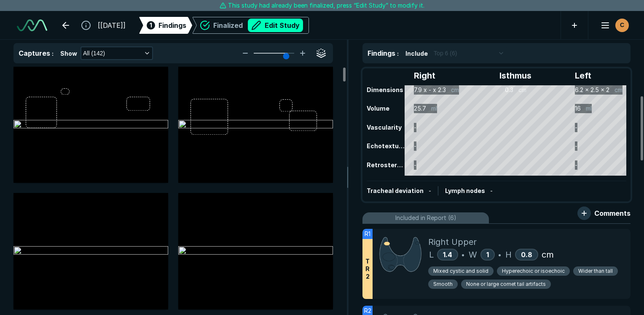 The width and height of the screenshot is (644, 315). I want to click on span: Hyperechoic or isoechoic, so click(533, 271).